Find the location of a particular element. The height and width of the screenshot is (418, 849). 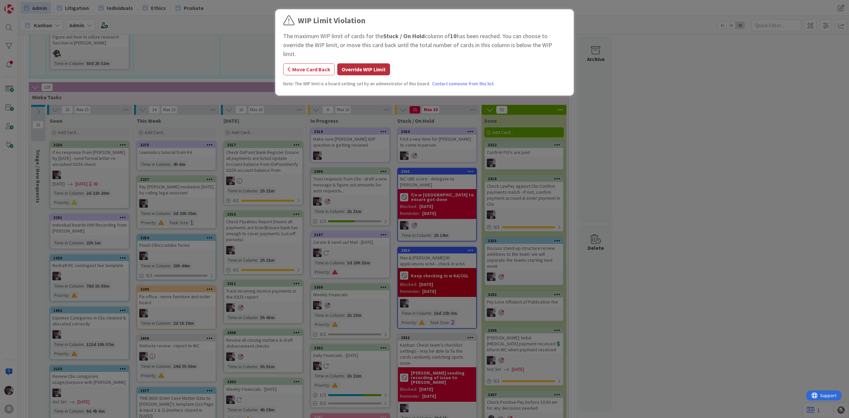

a: Contact someone from this list. is located at coordinates (463, 84).